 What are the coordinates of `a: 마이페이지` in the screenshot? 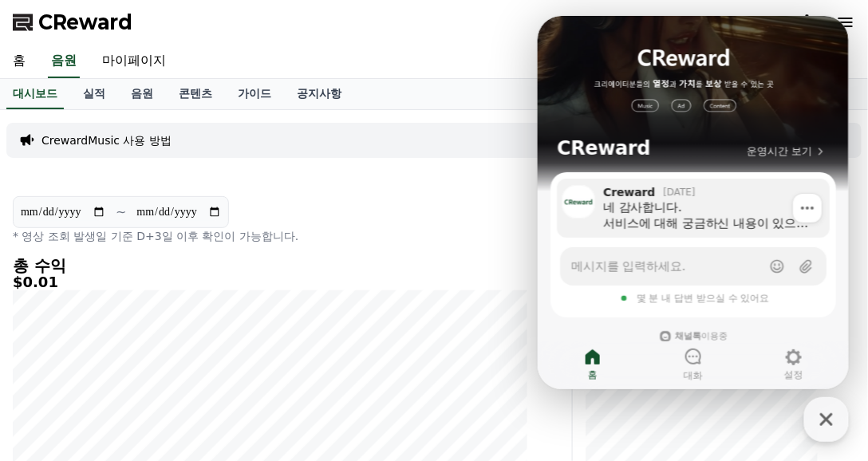 It's located at (134, 62).